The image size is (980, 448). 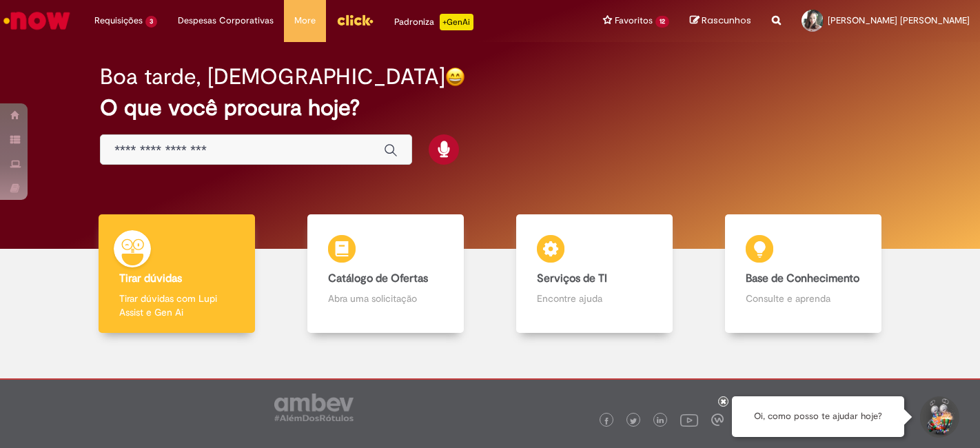 What do you see at coordinates (721, 20) in the screenshot?
I see `a: Rascunhos` at bounding box center [721, 20].